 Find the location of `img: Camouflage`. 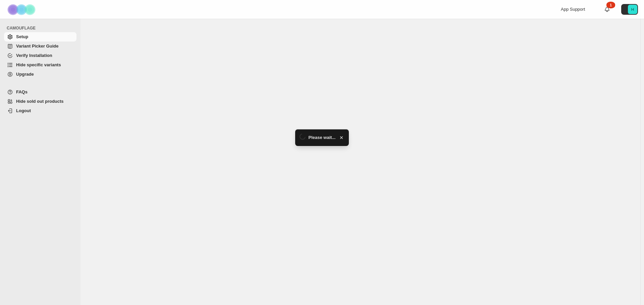

img: Camouflage is located at coordinates (22, 10).